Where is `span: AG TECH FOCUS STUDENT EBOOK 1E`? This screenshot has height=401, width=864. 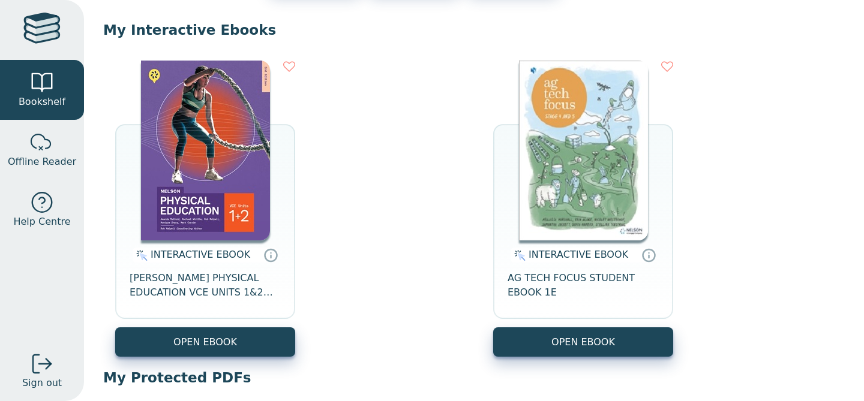 span: AG TECH FOCUS STUDENT EBOOK 1E is located at coordinates (583, 286).